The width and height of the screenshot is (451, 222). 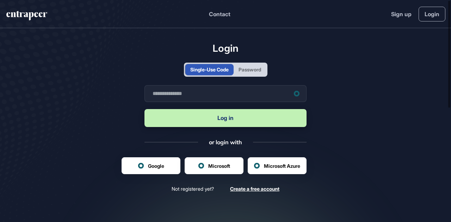 What do you see at coordinates (432, 14) in the screenshot?
I see `a: Login` at bounding box center [432, 14].